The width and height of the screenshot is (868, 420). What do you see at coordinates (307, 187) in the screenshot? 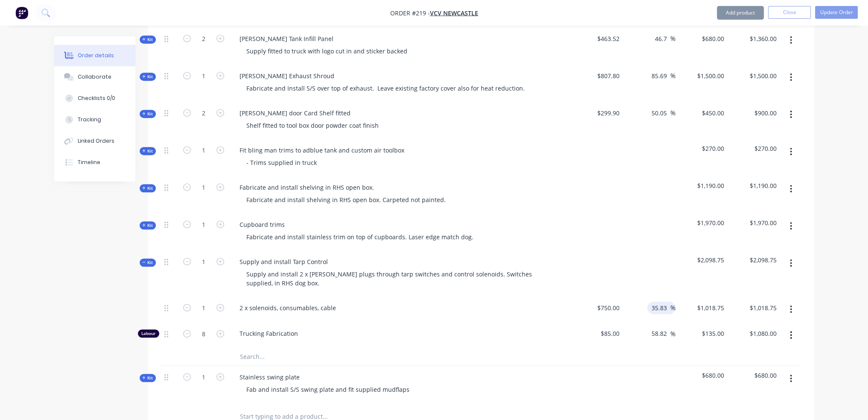
I see `div: Fabricate and install shelving in RHS open box.` at bounding box center [307, 187].